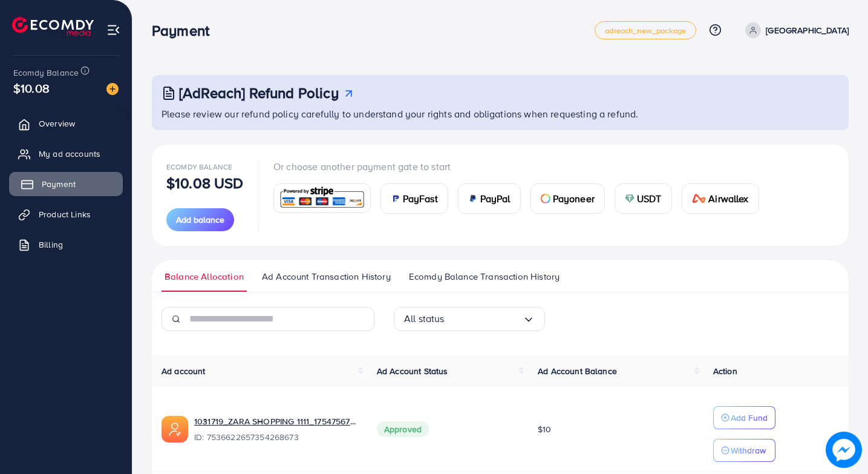 The height and width of the screenshot is (474, 868). I want to click on input: Search for option, so click(483, 319).